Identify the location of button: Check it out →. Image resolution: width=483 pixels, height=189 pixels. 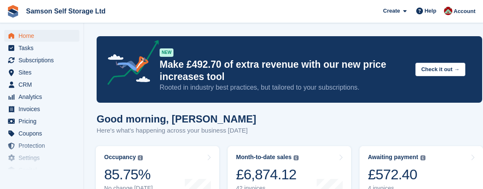
(441, 69).